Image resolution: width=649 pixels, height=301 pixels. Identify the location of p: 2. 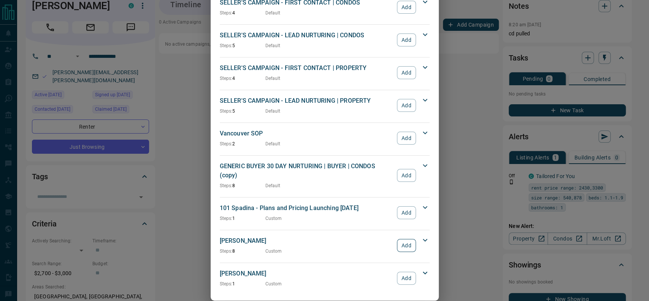
(243, 144).